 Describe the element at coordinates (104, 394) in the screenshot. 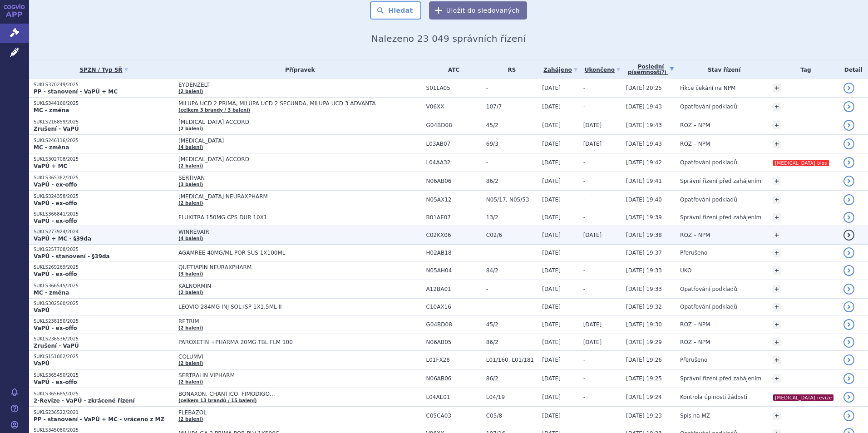

I see `p: SUKLS365685/2025` at that location.